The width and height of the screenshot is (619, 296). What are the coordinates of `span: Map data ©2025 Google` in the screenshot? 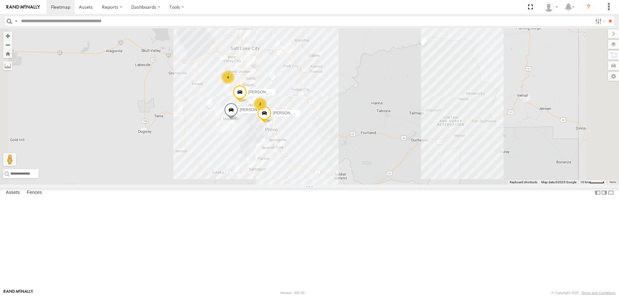 It's located at (559, 182).